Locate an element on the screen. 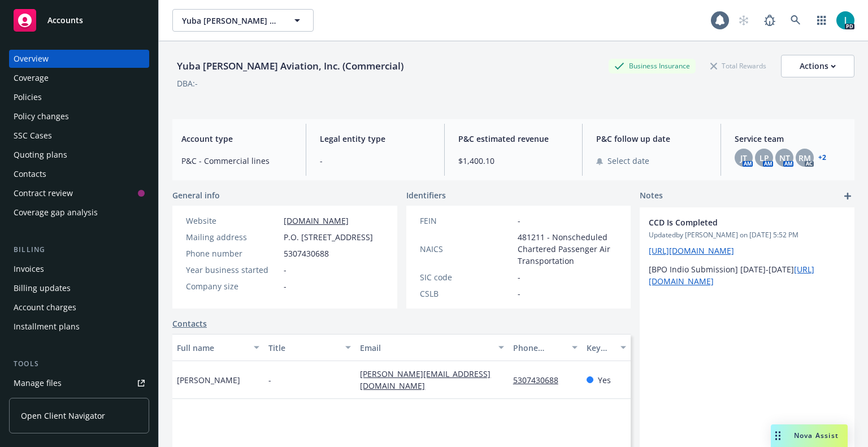  a: Account charges is located at coordinates (79, 307).